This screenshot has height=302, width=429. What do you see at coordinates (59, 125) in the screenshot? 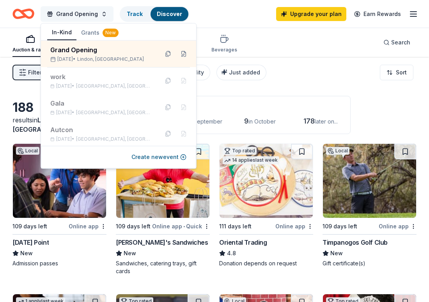
I see `div: results` at bounding box center [59, 125].